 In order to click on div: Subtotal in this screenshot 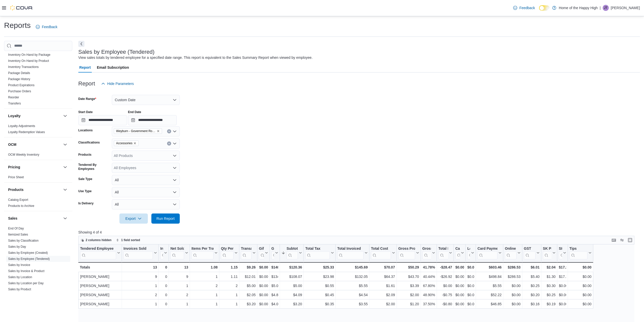, I will do `click(292, 253)`.